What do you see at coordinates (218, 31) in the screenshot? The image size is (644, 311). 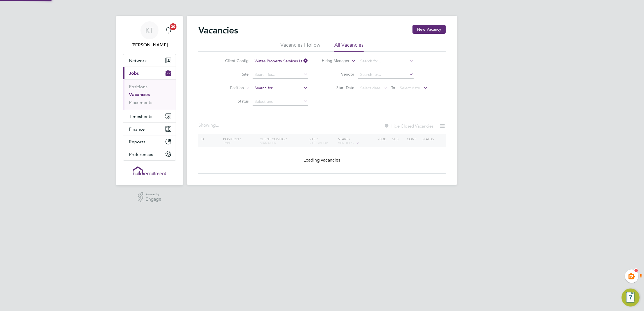 I see `h2: Vacancies` at bounding box center [218, 31].